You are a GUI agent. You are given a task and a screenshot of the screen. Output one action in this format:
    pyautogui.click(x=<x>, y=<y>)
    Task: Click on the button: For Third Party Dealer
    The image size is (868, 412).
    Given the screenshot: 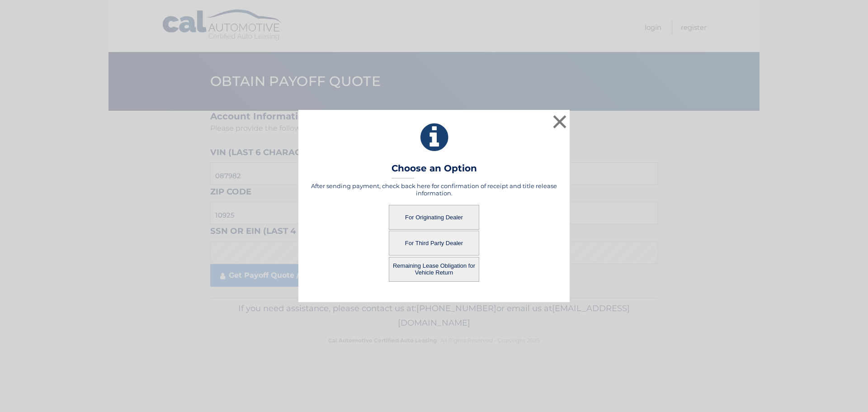 What is the action you would take?
    pyautogui.click(x=434, y=243)
    